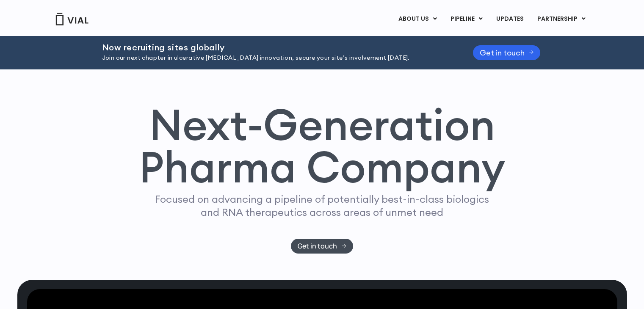  What do you see at coordinates (418, 19) in the screenshot?
I see `a: ABOUT USMenu Toggle` at bounding box center [418, 19].